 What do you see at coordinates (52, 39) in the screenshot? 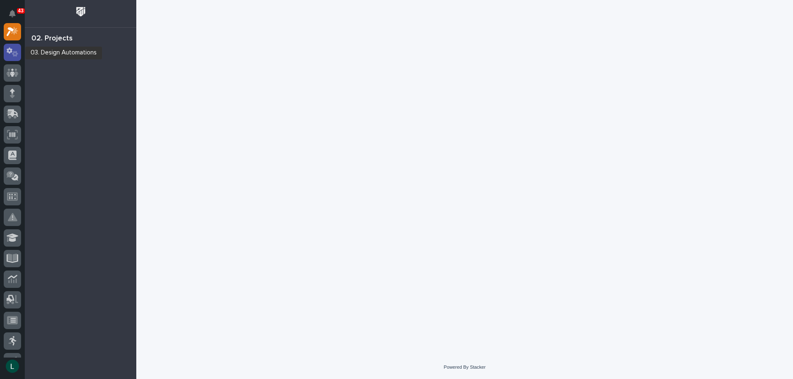
I see `div: 02. Projects` at bounding box center [52, 39].